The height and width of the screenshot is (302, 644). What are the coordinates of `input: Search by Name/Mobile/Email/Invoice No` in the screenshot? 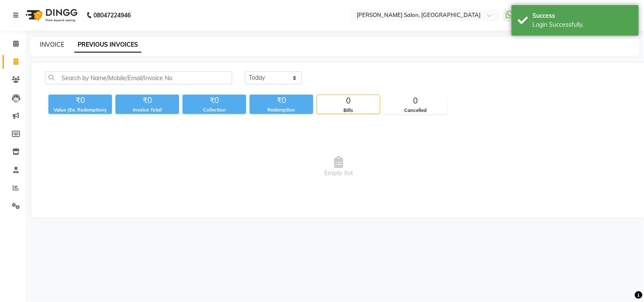 It's located at (138, 78).